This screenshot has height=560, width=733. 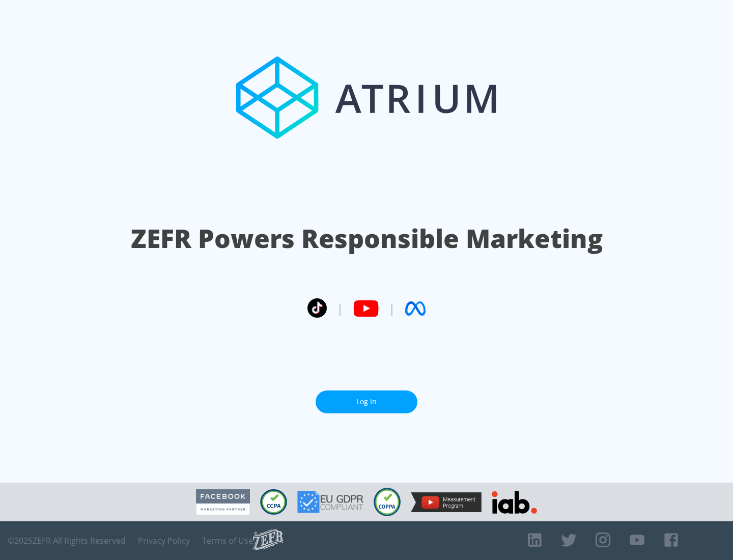 I want to click on span: © 2025 ZEFR All Rights Reserved, so click(x=66, y=541).